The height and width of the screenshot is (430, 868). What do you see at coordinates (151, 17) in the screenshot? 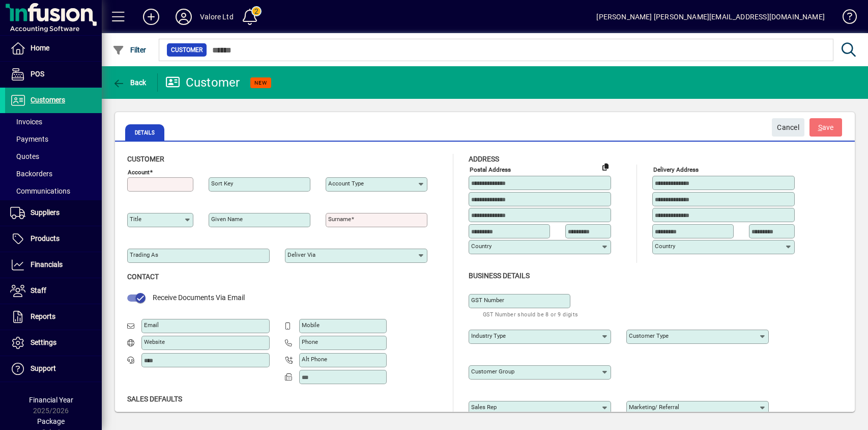
I see `button: Add` at bounding box center [151, 17].